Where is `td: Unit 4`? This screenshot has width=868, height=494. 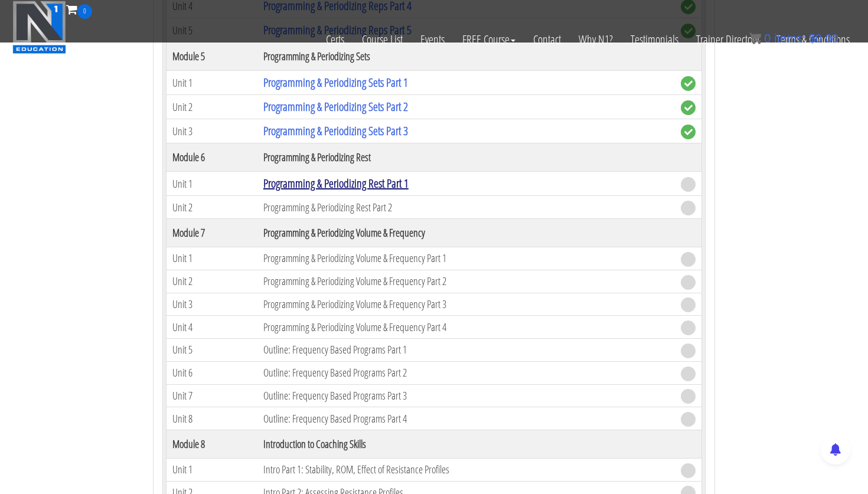
td: Unit 4 is located at coordinates (212, 327).